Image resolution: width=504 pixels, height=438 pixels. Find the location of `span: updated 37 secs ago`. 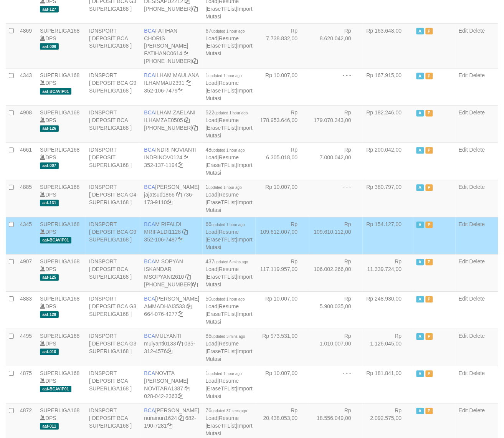

span: updated 37 secs ago is located at coordinates (229, 411).